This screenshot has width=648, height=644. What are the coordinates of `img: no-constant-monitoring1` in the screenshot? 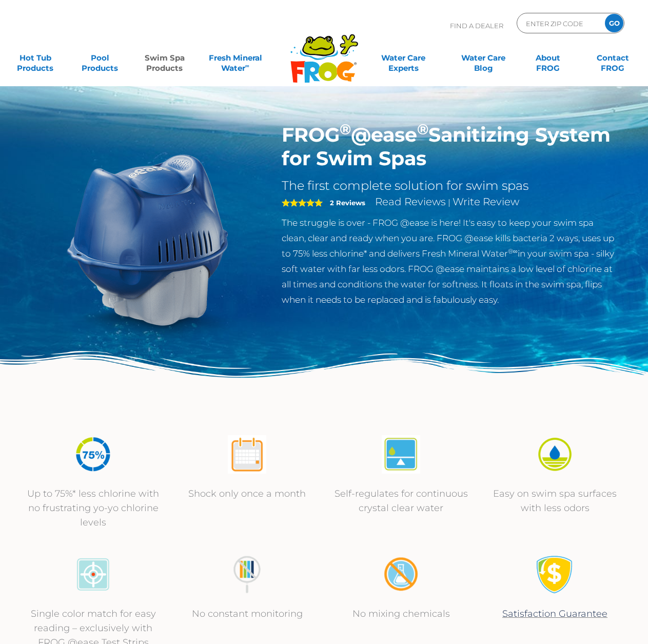 It's located at (247, 574).